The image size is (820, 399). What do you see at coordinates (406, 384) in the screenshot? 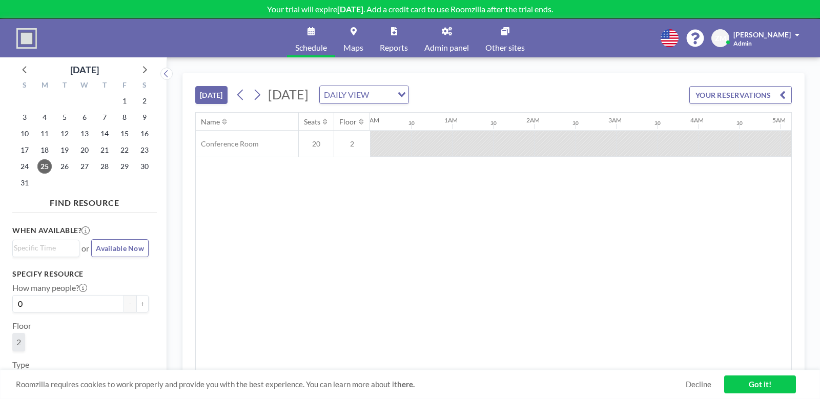
I see `a: here.` at bounding box center [406, 384].